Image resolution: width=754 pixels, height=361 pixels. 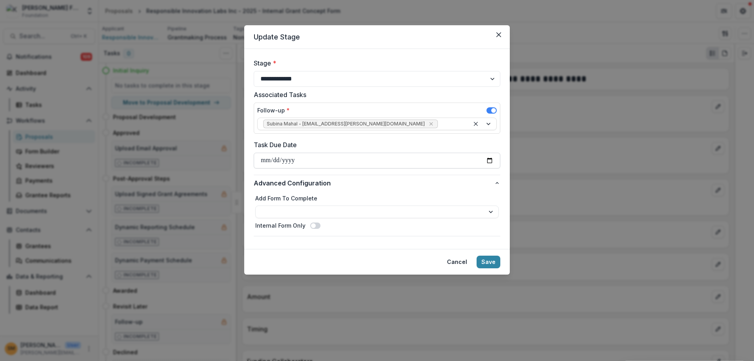 What do you see at coordinates (374, 95) in the screenshot?
I see `label: Associated Tasks` at bounding box center [374, 95].